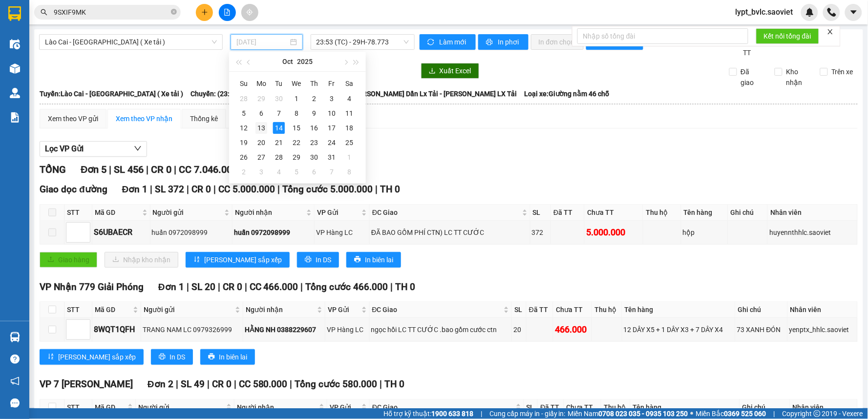  I want to click on div: 30, so click(279, 99).